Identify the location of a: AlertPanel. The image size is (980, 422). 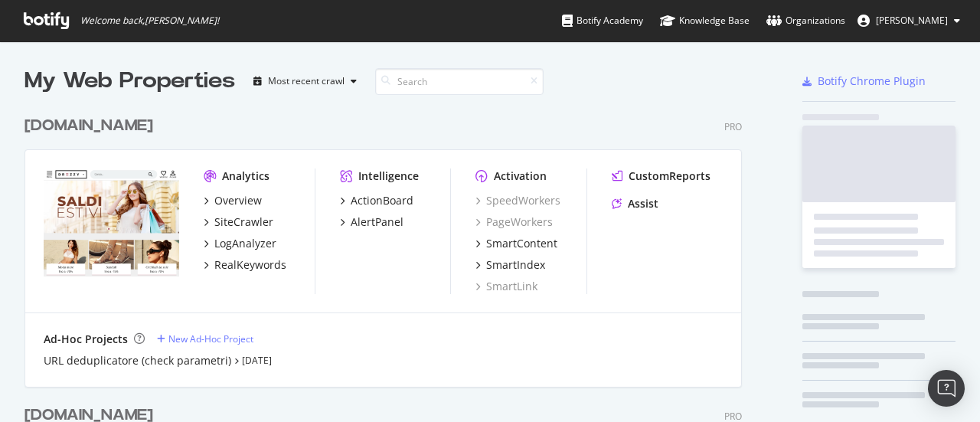
(371, 222).